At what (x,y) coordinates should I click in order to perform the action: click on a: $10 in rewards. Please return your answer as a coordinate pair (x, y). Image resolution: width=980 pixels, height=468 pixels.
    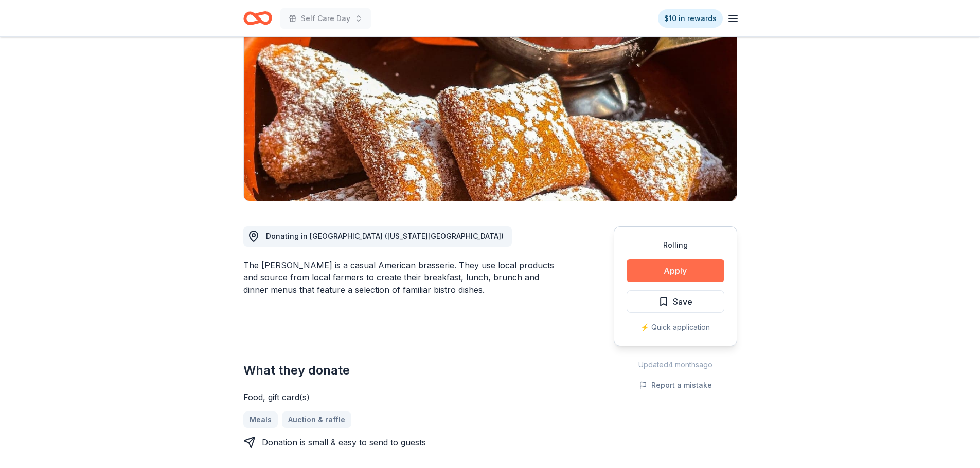
    Looking at the image, I should click on (690, 18).